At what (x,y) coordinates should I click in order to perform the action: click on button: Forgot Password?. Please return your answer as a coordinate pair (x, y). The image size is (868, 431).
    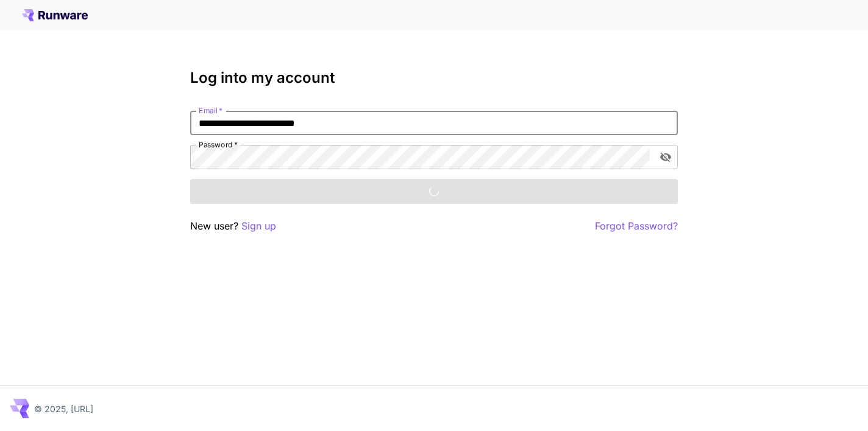
    Looking at the image, I should click on (636, 226).